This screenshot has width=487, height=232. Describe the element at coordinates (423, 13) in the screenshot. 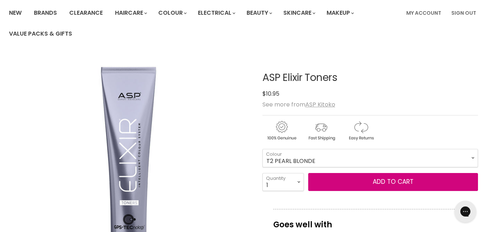

I see `a: My Account` at that location.